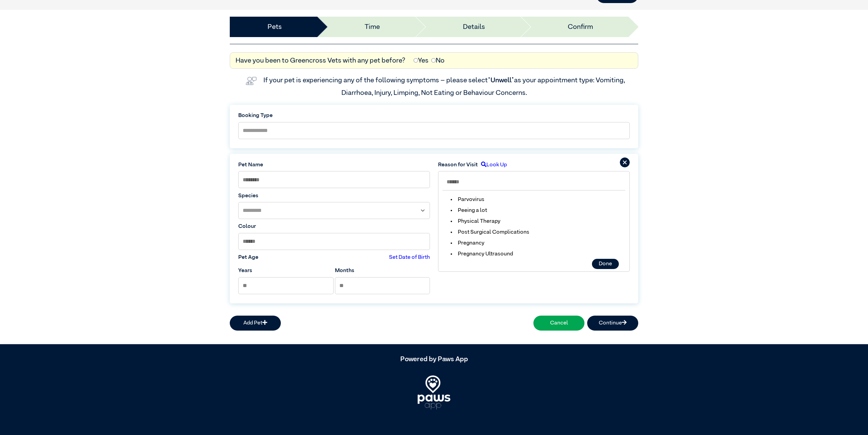 The image size is (868, 435). I want to click on label: Pet Name, so click(334, 165).